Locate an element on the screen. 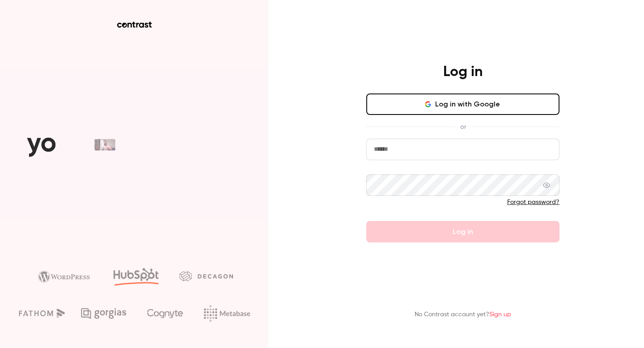 The image size is (644, 348). a: Forgot password? is located at coordinates (533, 202).